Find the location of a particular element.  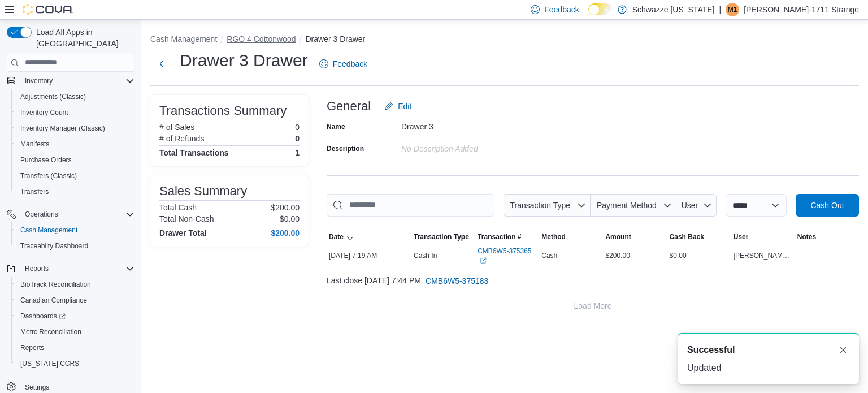

span: Dashboards is located at coordinates (43, 316).